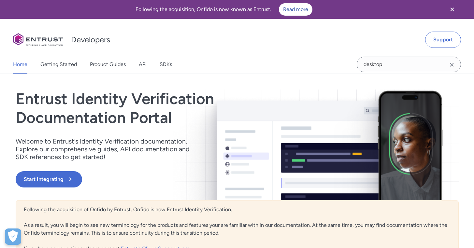 The image size is (474, 248). Describe the element at coordinates (59, 64) in the screenshot. I see `a: Getting Started` at that location.